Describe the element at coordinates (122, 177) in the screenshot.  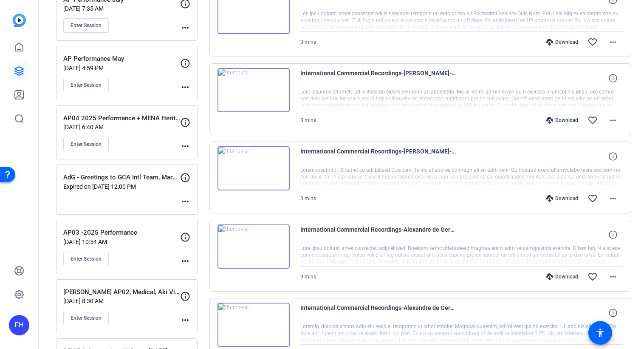
I see `p: AdG - Greetings to GCA Intl Team, Marketing Academy & Sales Force Coaching` at that location.